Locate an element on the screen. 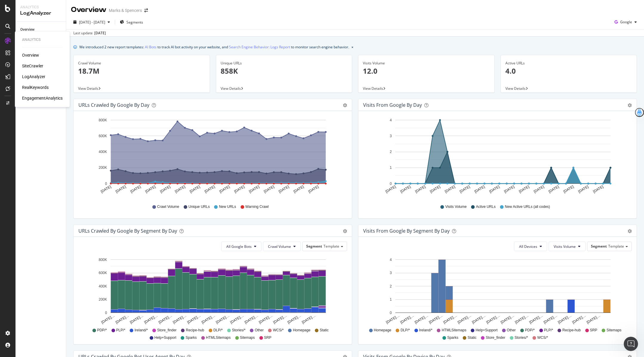 The width and height of the screenshot is (644, 357). div: Hello Dervla,Thanks for your message.I am setting up the ad-hoc crawl for the subdomain.are there... is located at coordinates (51, 85).